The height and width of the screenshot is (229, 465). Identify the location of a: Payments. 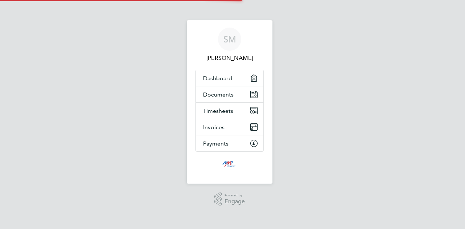
(230, 144).